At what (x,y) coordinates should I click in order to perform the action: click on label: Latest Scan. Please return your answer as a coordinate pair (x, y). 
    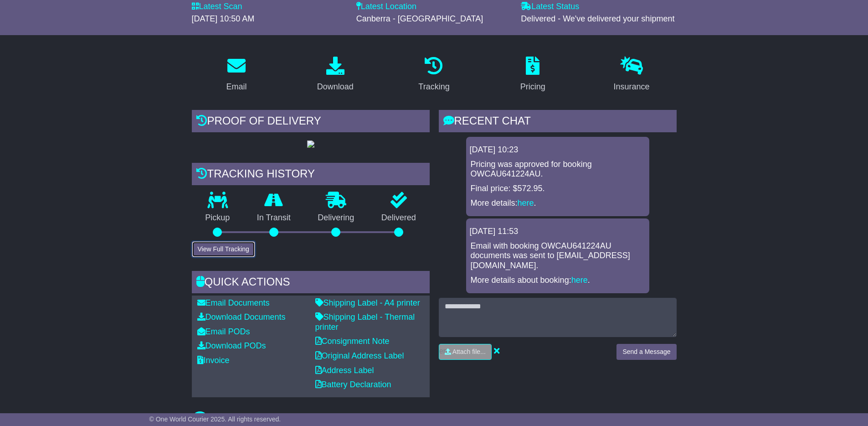
    Looking at the image, I should click on (217, 7).